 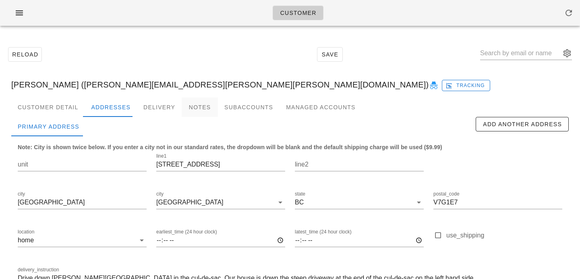 What do you see at coordinates (466, 85) in the screenshot?
I see `span: Tracking` at bounding box center [466, 85].